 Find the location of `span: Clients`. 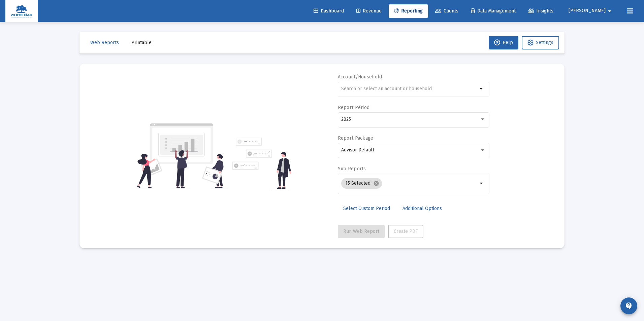

span: Clients is located at coordinates (447, 11).